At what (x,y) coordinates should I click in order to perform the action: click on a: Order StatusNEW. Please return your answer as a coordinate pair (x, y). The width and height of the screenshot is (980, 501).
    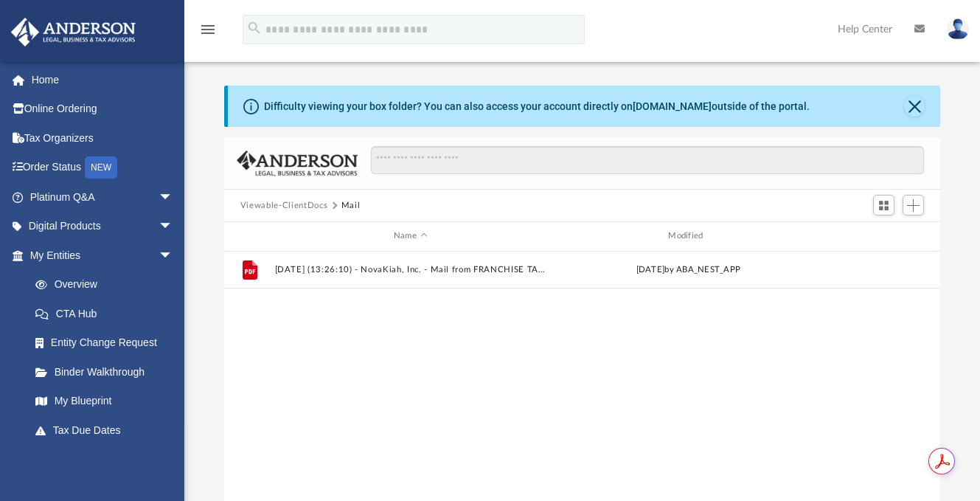
    Looking at the image, I should click on (103, 167).